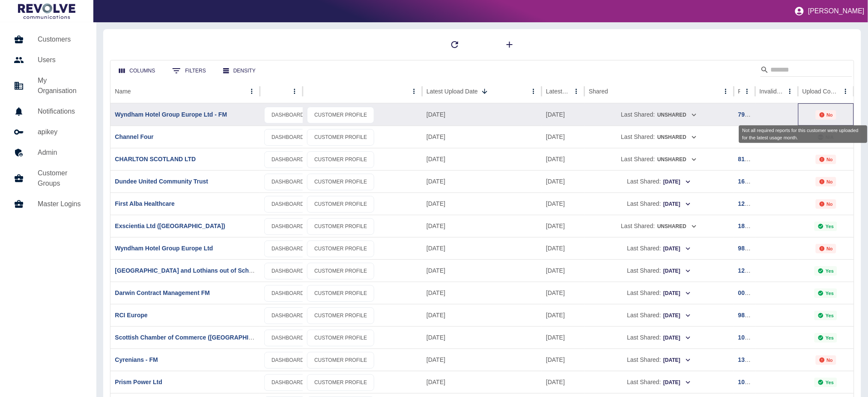  Describe the element at coordinates (239, 71) in the screenshot. I see `button: Density` at that location.